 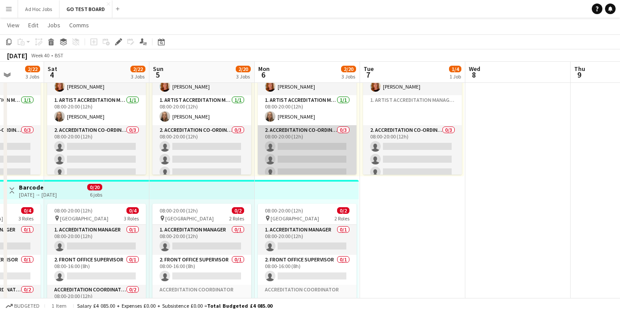 I want to click on div: 1 Job, so click(x=455, y=76).